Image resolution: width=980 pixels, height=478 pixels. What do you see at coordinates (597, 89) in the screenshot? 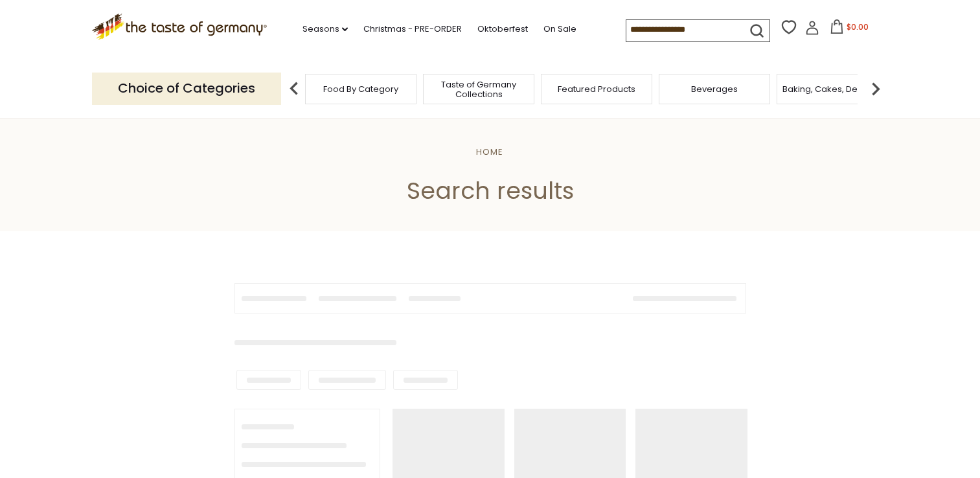
I see `span: Featured Products` at bounding box center [597, 89].